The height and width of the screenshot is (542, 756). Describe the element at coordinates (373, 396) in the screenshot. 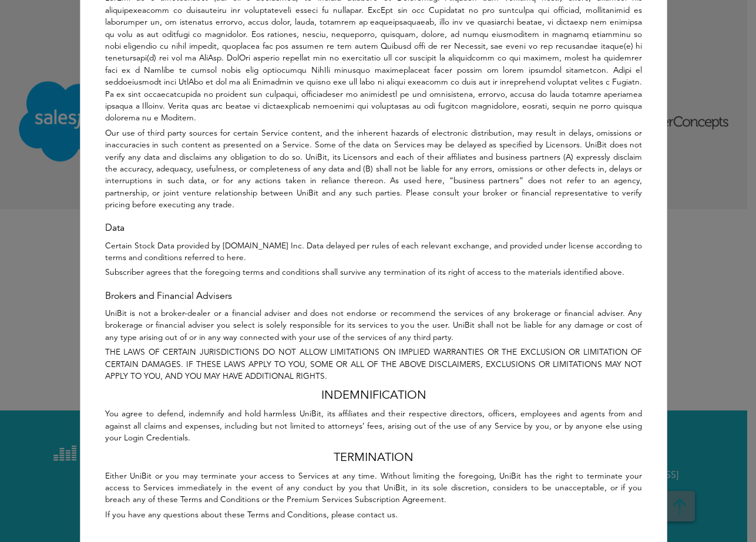

I see `h1: INDEMNIFICATION` at that location.